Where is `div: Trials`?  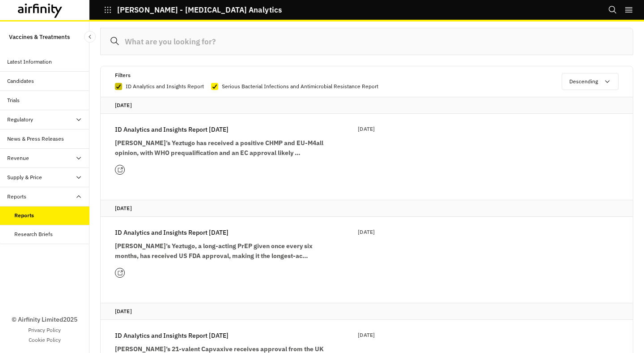 div: Trials is located at coordinates (14, 101).